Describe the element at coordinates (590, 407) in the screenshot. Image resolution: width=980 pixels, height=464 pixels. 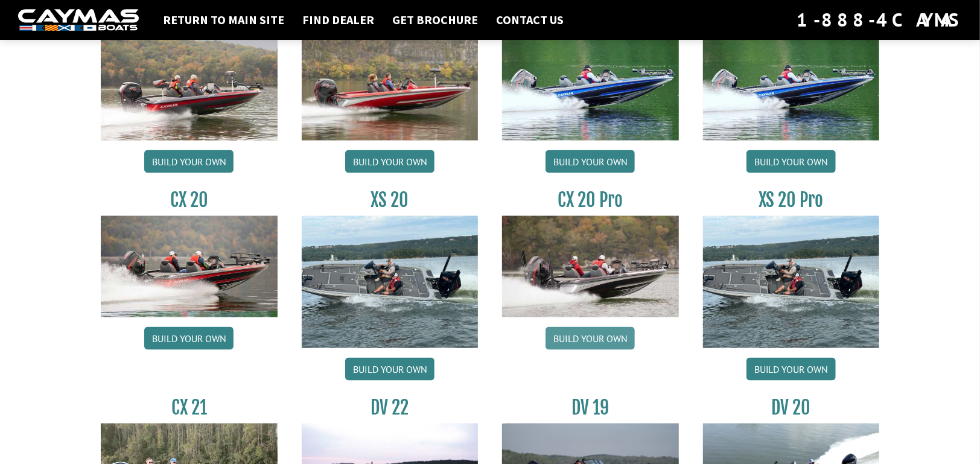
I see `h3: DV 19` at that location.